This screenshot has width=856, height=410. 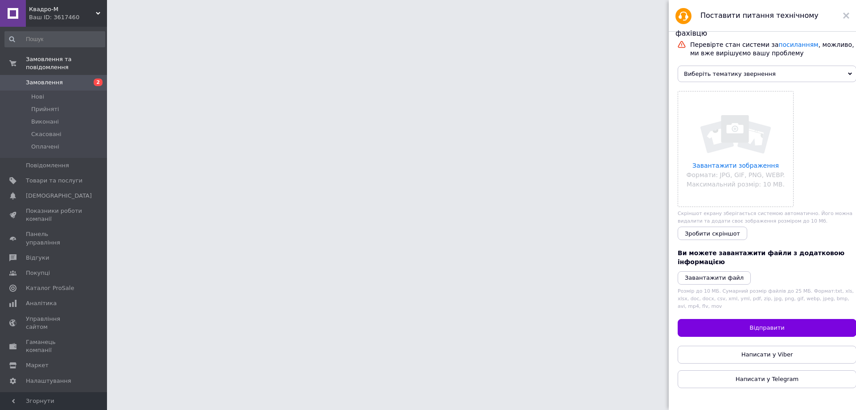 I want to click on span: Написати у Viber, so click(x=768, y=354).